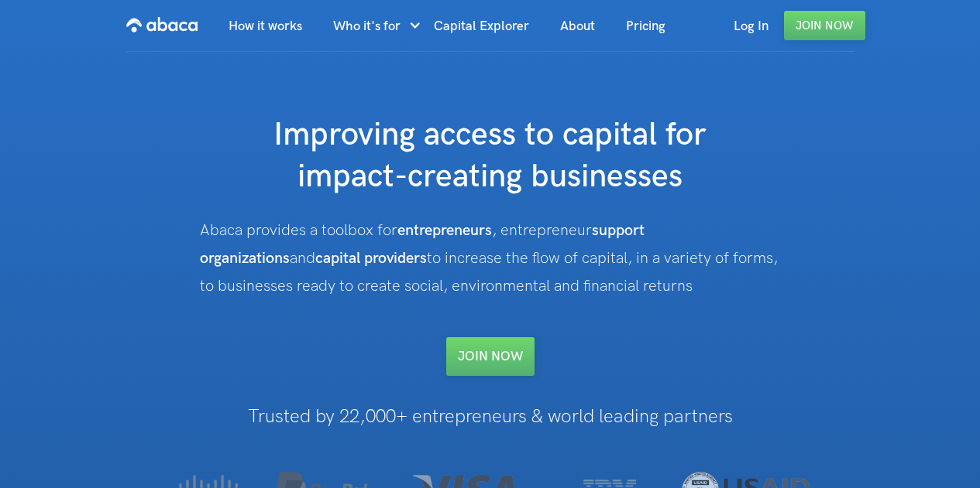  I want to click on strong: capital providers, so click(371, 258).